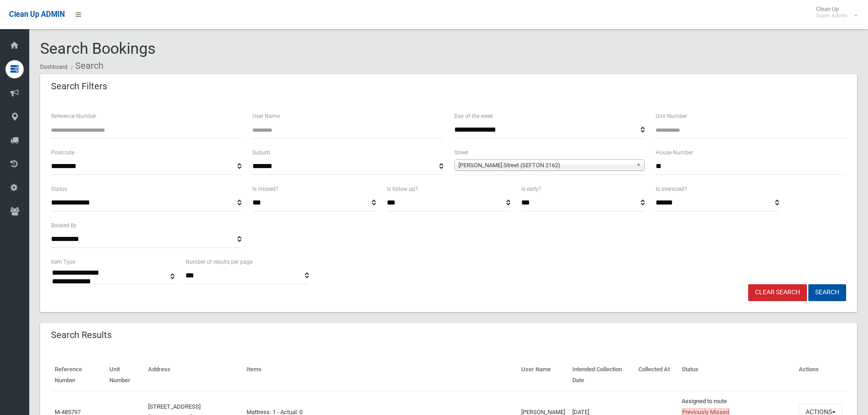 Image resolution: width=868 pixels, height=415 pixels. Describe the element at coordinates (461, 152) in the screenshot. I see `label: Street` at that location.